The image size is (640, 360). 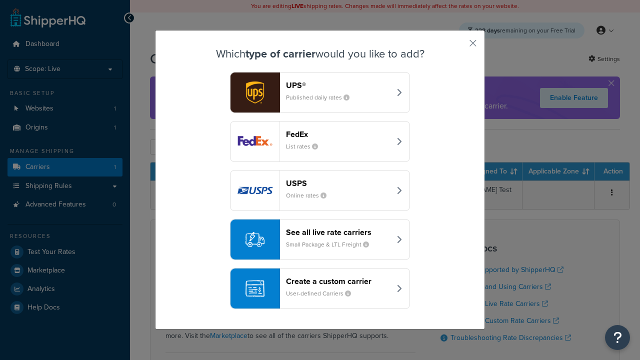 What do you see at coordinates (255, 191) in the screenshot?
I see `img: usps logo` at bounding box center [255, 191].